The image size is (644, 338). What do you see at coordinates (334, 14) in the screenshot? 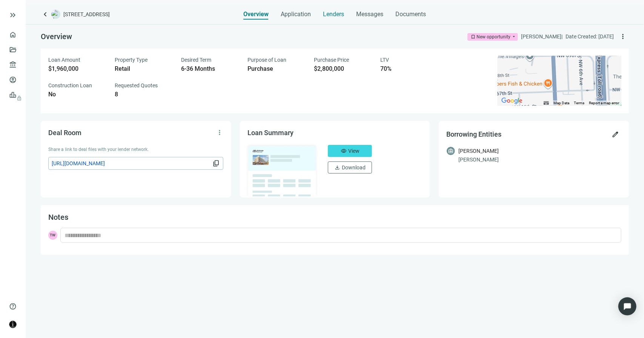
I see `span: Lenders` at bounding box center [334, 14].